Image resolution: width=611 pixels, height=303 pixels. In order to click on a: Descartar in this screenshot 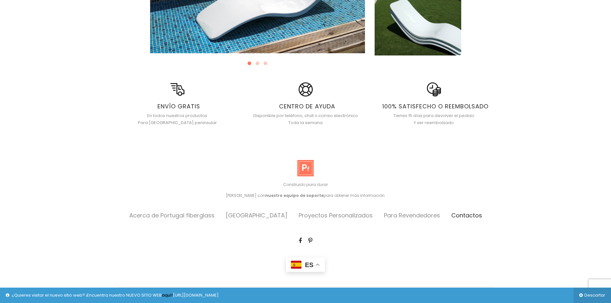, I will do `click(592, 295)`.